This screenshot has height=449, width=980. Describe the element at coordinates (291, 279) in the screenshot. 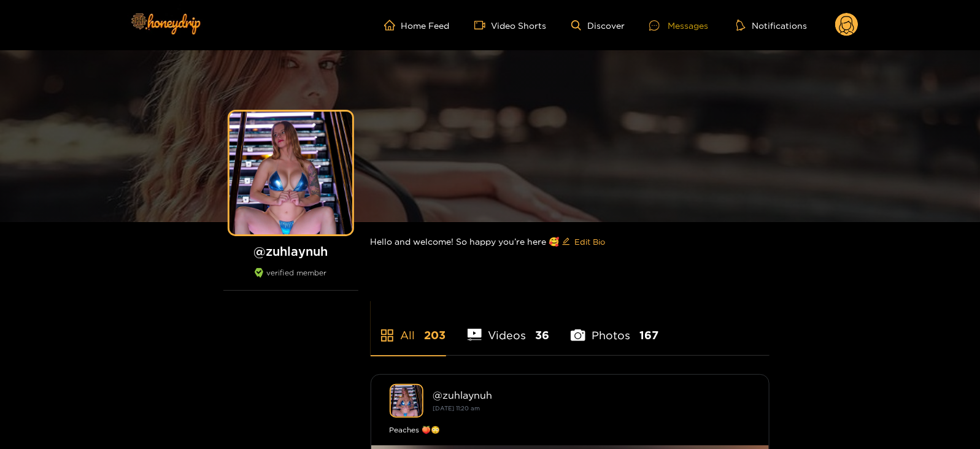

I see `div: verified member` at that location.